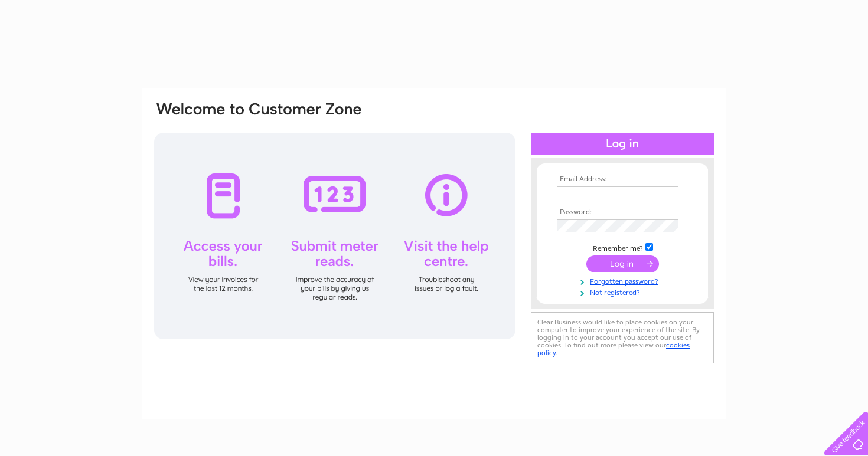  What do you see at coordinates (622, 179) in the screenshot?
I see `th: Email Address:` at bounding box center [622, 179].